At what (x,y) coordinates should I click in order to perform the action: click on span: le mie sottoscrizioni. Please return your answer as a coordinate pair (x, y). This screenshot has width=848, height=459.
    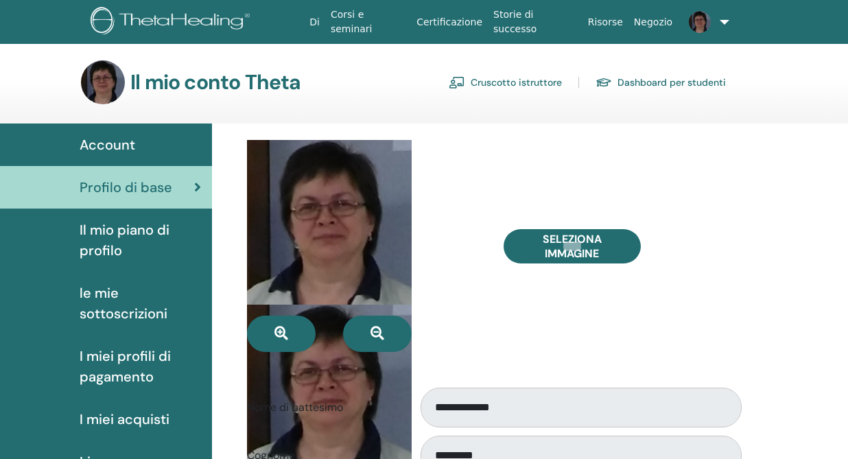
    Looking at the image, I should click on (140, 303).